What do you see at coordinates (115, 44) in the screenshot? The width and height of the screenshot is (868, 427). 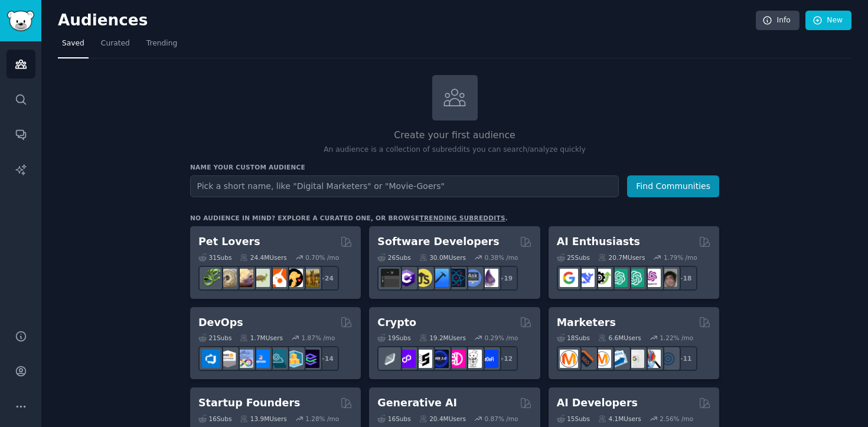 I see `span: Curated` at bounding box center [115, 44].